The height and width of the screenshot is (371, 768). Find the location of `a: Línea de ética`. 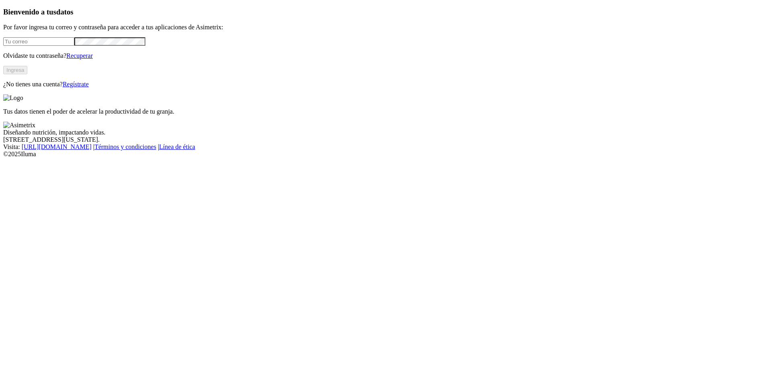

a: Línea de ética is located at coordinates (177, 147).